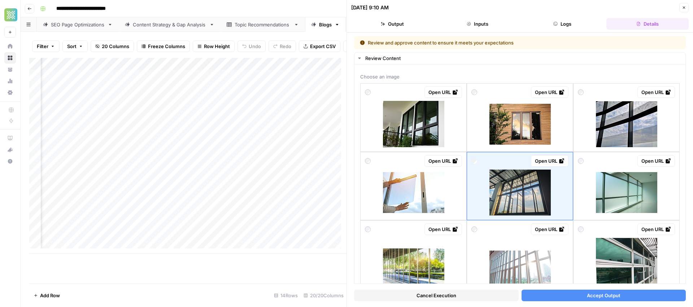 This screenshot has height=307, width=693. What do you see at coordinates (520, 77) in the screenshot?
I see `span: Choose an image` at bounding box center [520, 77].